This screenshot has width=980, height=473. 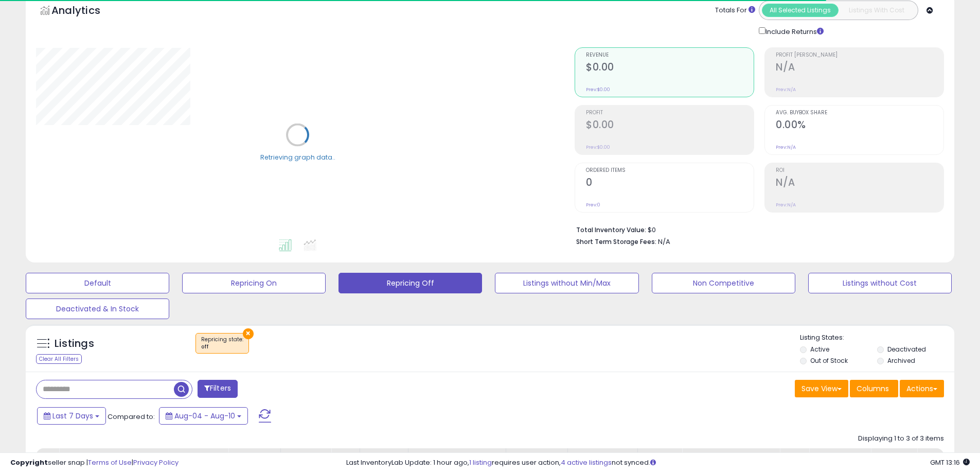 What do you see at coordinates (723, 282) in the screenshot?
I see `button: Non Competitive` at bounding box center [723, 282].